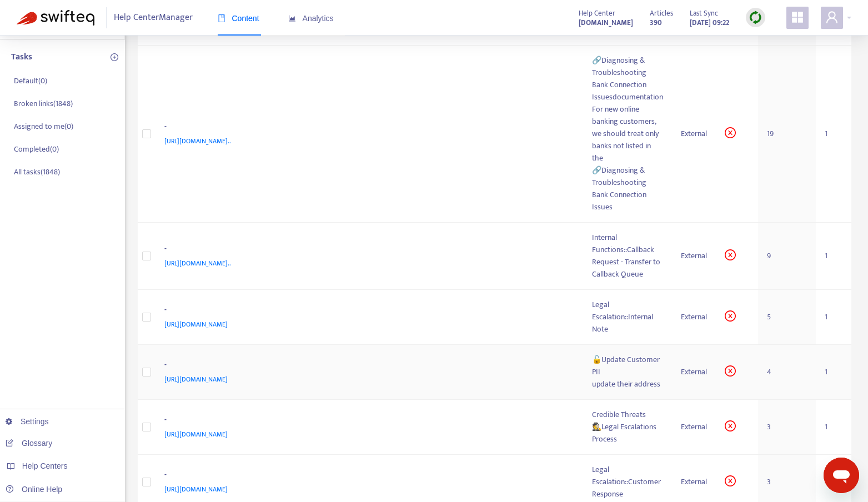 The image size is (868, 502). What do you see at coordinates (787, 427) in the screenshot?
I see `td: 3` at bounding box center [787, 427].